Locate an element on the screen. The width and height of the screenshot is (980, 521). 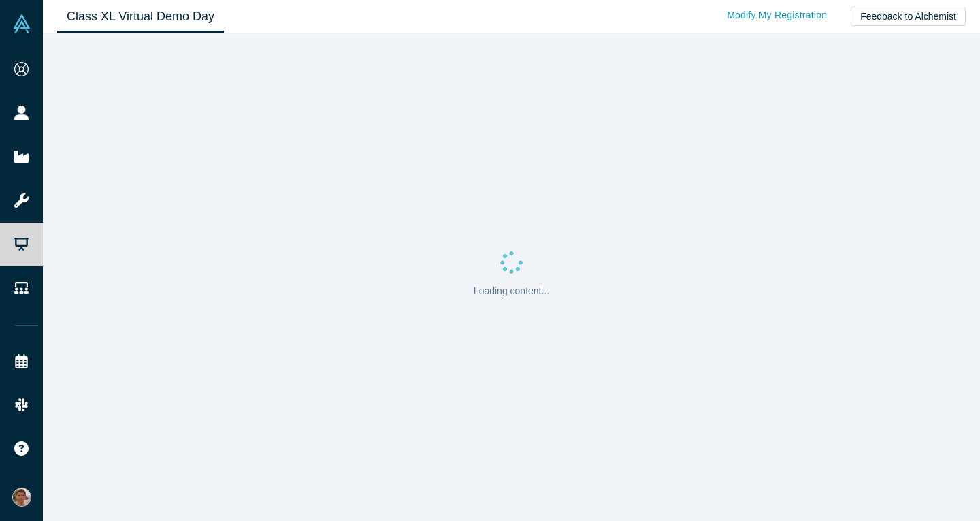
p: Loading content... is located at coordinates (511, 290).